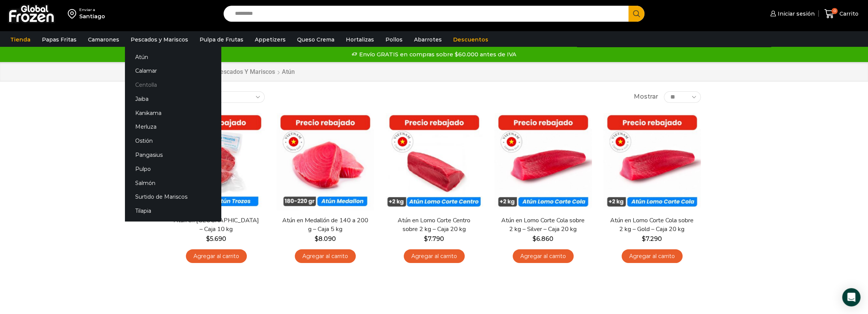 The width and height of the screenshot is (868, 314). Describe the element at coordinates (173, 141) in the screenshot. I see `a: Ostión` at that location.